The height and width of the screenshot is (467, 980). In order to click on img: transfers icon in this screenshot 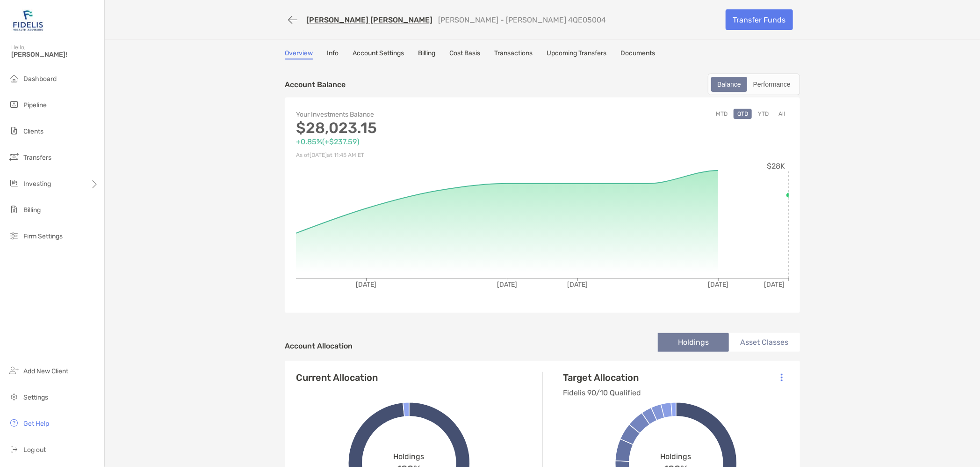, I will do `click(14, 157)`.